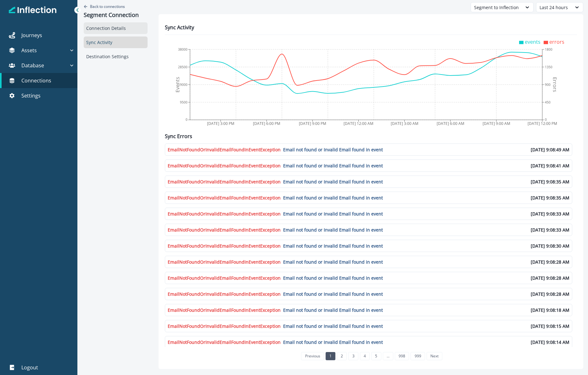 Image resolution: width=588 pixels, height=375 pixels. Describe the element at coordinates (177, 84) in the screenshot. I see `tspan: Events` at that location.